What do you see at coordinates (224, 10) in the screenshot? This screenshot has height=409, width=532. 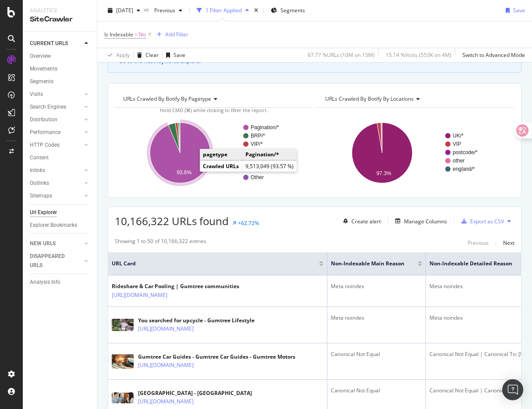 I see `div: 1 Filter Applied` at bounding box center [224, 10].